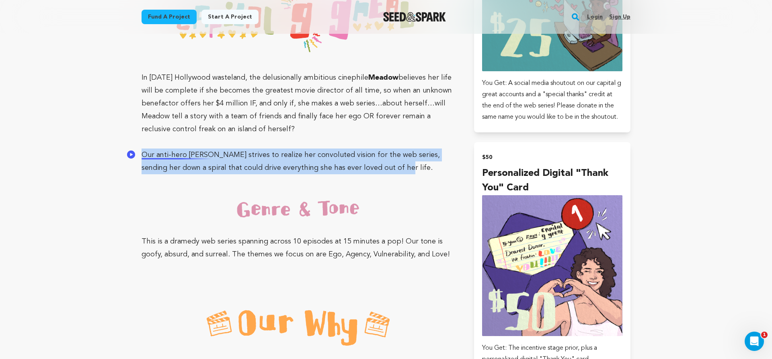 This screenshot has height=359, width=772. What do you see at coordinates (552, 265) in the screenshot?
I see `img: incentive` at bounding box center [552, 265].